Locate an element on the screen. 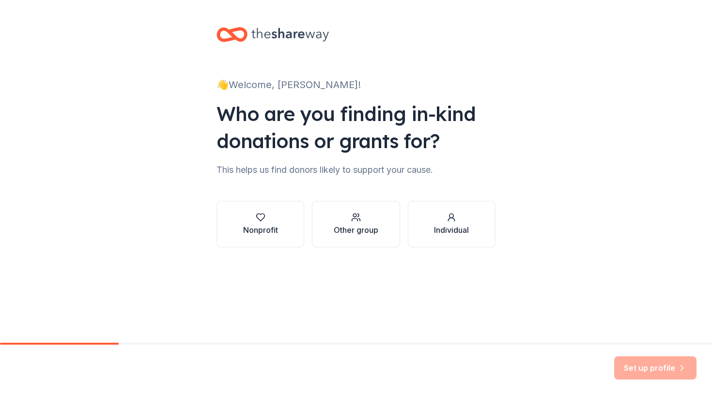 This screenshot has width=712, height=395. button: Individual is located at coordinates (452, 224).